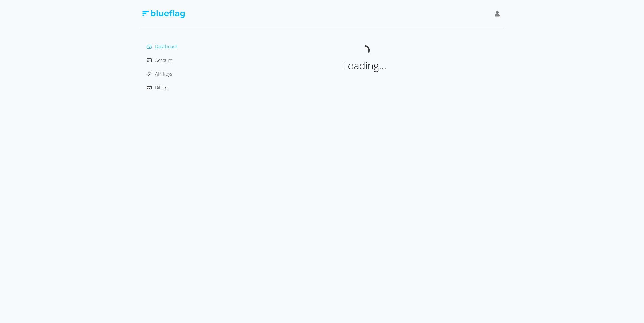  Describe the element at coordinates (163, 61) in the screenshot. I see `span: Account` at that location.